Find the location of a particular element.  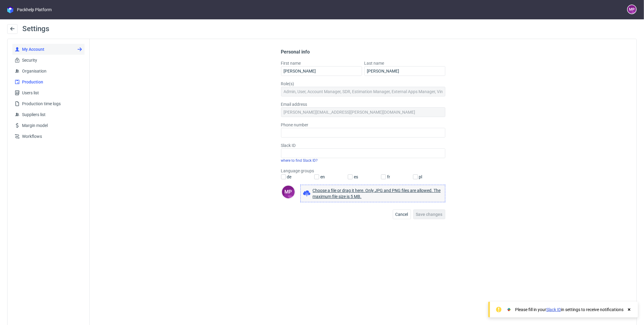

span: Security is located at coordinates (51, 60).